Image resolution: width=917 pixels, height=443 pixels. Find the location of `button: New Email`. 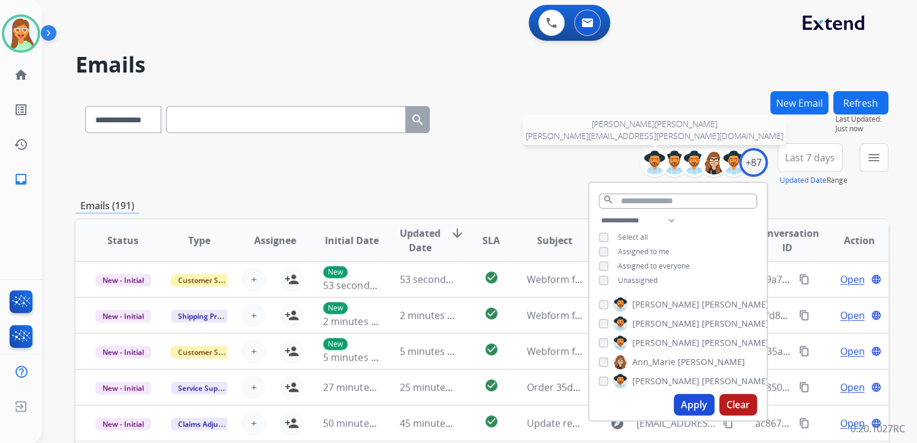

button: New Email is located at coordinates (799, 102).